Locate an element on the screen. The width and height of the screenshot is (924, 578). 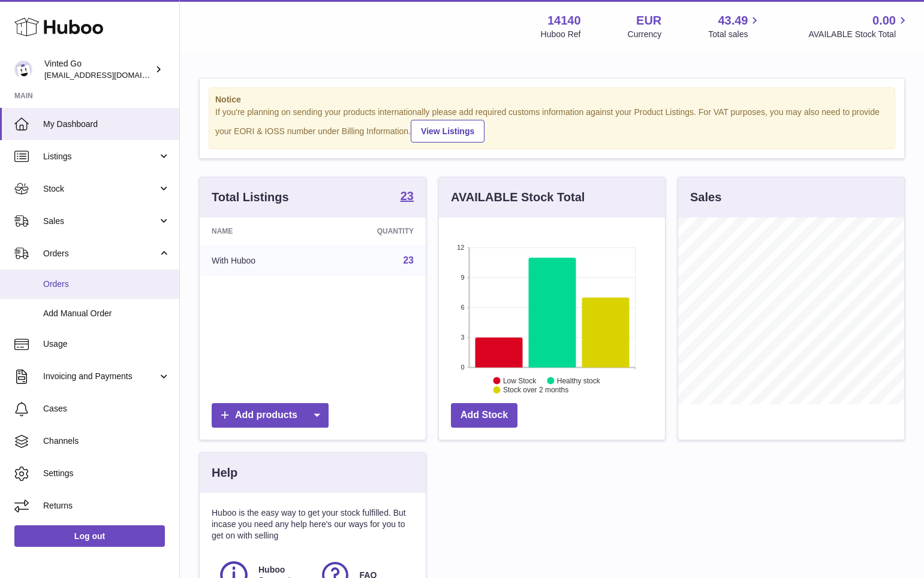
span: Channels is located at coordinates (106, 441).